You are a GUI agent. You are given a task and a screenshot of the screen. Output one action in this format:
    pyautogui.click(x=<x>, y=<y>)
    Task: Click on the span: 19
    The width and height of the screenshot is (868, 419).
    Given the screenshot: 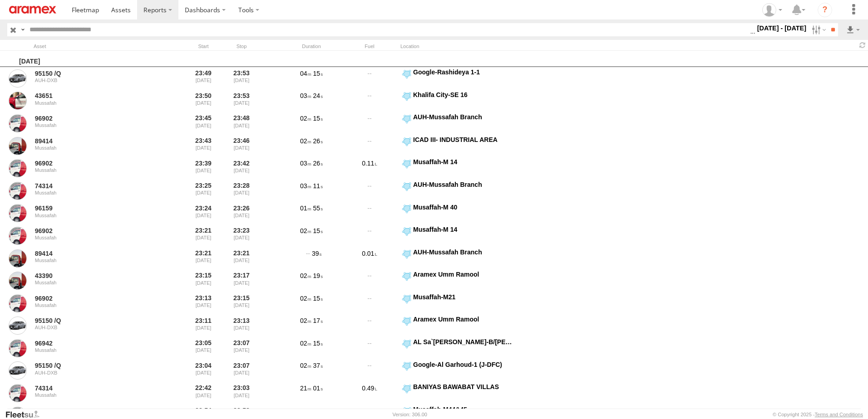 What is the action you would take?
    pyautogui.click(x=318, y=275)
    